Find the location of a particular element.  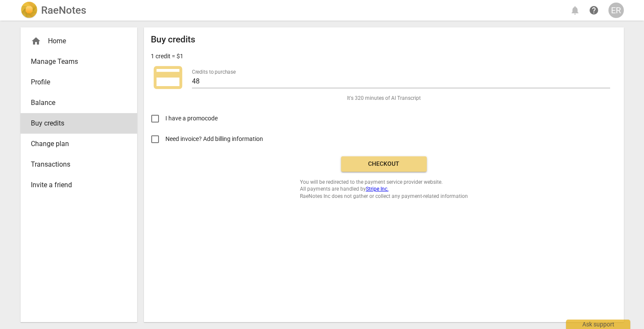

a: Profile is located at coordinates (78, 82).